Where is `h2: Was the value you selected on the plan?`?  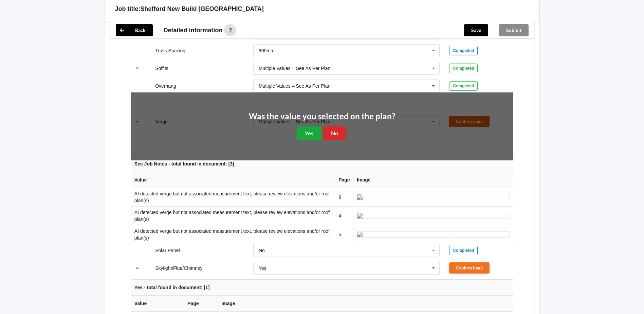
h2: Was the value you selected on the plan? is located at coordinates (322, 116).